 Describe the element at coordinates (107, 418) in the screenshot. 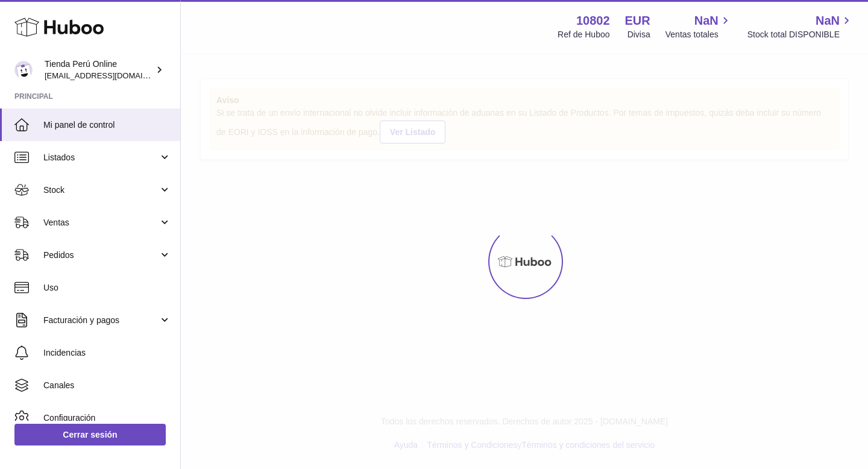

I see `span: Configuración` at that location.